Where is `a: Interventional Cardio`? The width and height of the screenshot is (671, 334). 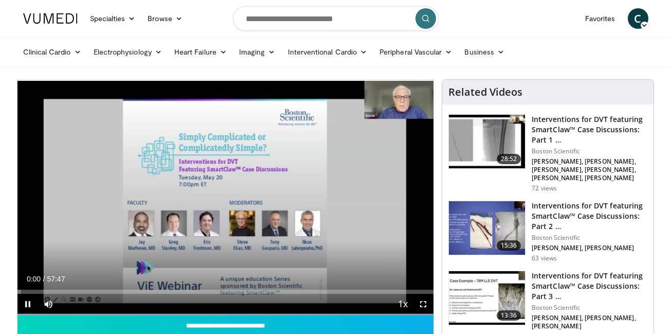 a: Interventional Cardio is located at coordinates (328, 52).